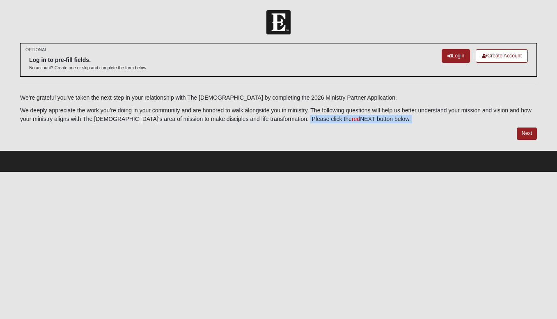 This screenshot has height=319, width=557. Describe the element at coordinates (88, 68) in the screenshot. I see `p: No account? Create one or skip and complete the form below.` at that location.